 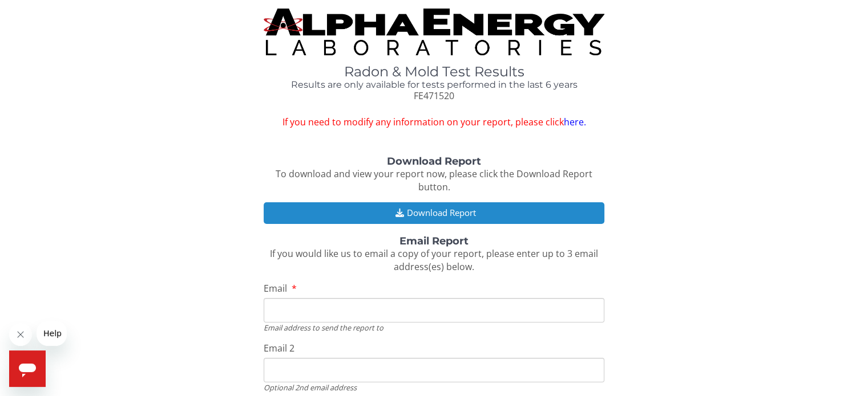 What do you see at coordinates (433, 32) in the screenshot?
I see `img: TightCrop.jpg` at bounding box center [433, 32].